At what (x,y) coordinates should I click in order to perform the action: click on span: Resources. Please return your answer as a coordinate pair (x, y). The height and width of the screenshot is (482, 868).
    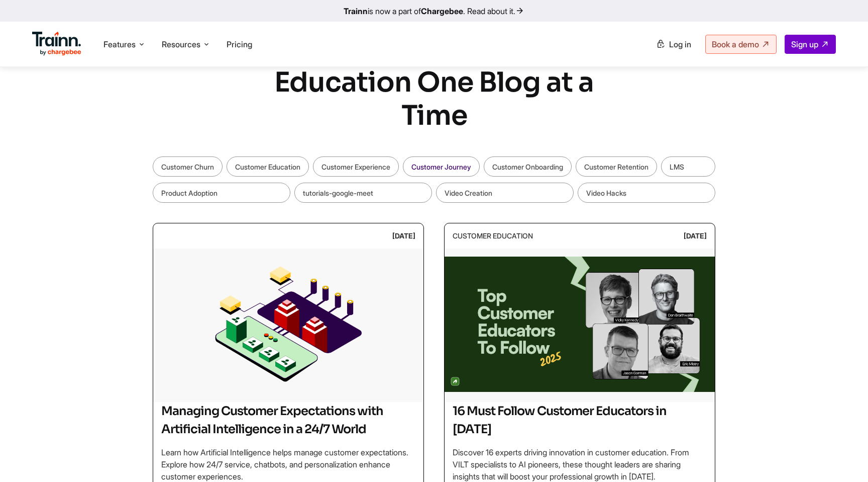
    Looking at the image, I should click on (181, 44).